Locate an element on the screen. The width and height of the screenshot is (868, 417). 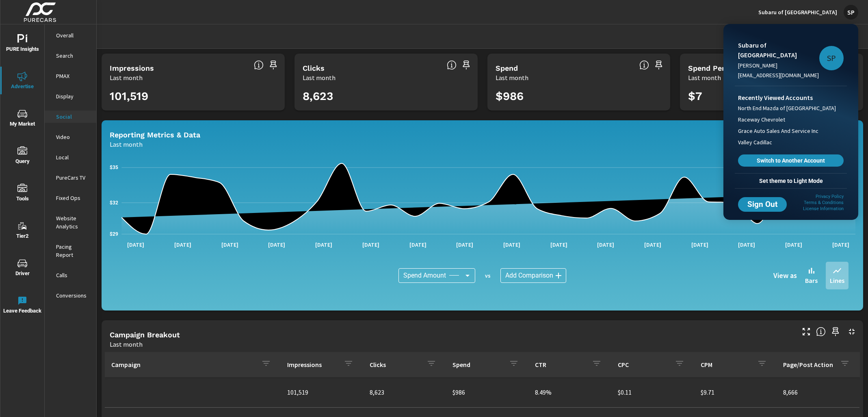
span: Grace Auto Sales And Service Inc is located at coordinates (778, 131).